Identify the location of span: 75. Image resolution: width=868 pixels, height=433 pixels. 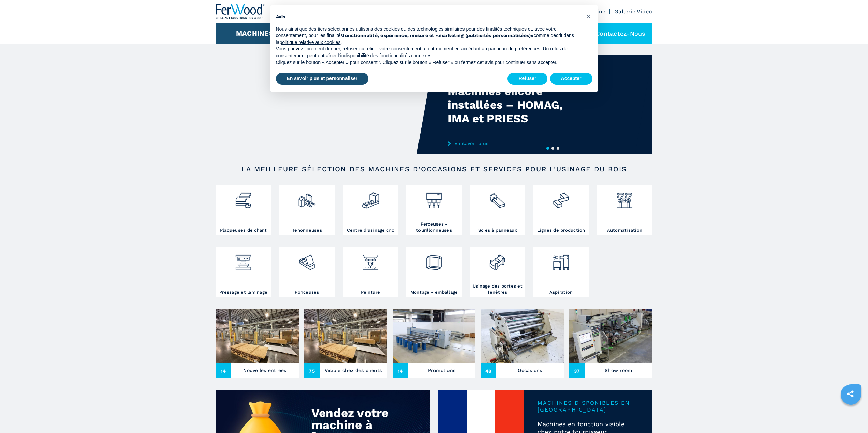
(312, 371).